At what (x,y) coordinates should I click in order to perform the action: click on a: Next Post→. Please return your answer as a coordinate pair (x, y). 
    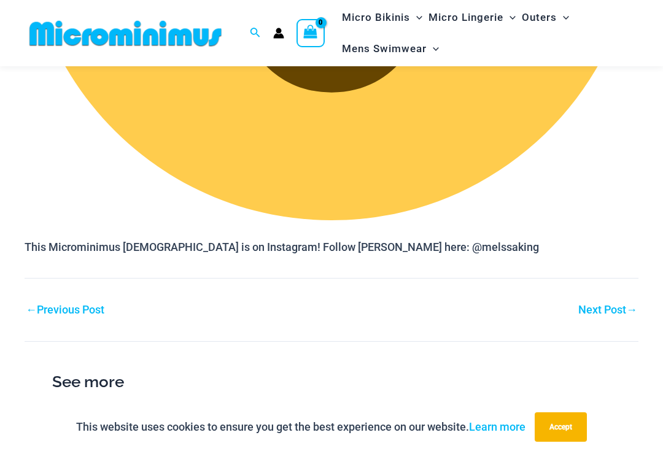
    Looking at the image, I should click on (608, 310).